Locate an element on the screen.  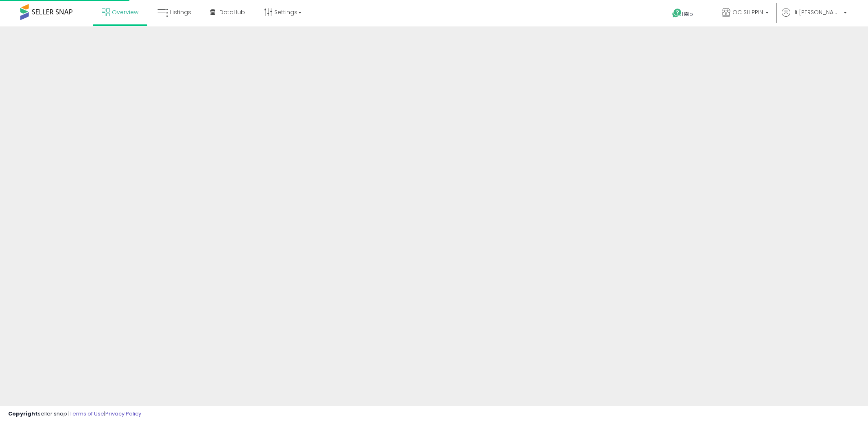
span: Listings is located at coordinates (180, 12).